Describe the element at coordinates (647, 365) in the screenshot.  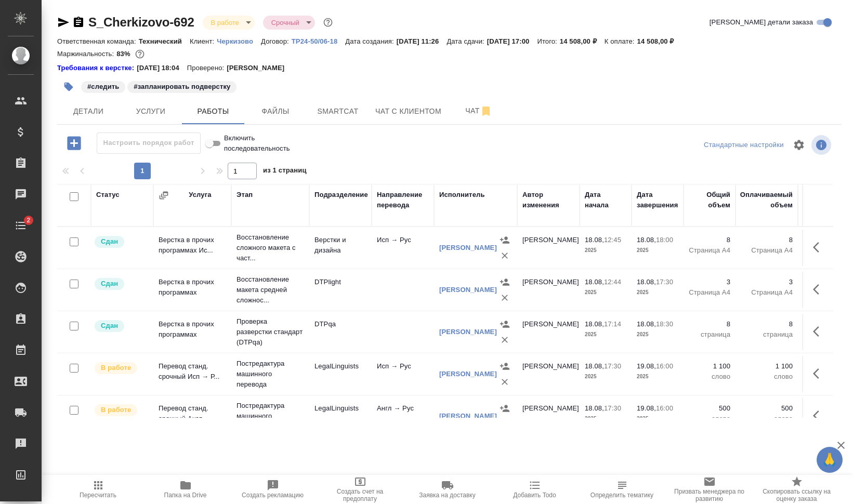
I see `p: 19.08,` at that location.